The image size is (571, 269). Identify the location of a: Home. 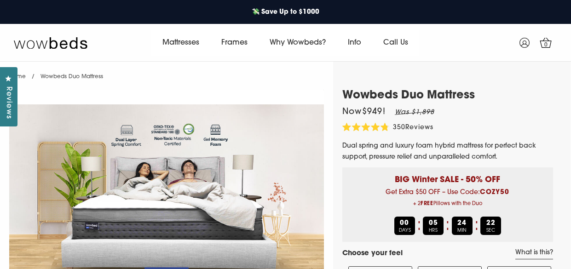
(17, 77).